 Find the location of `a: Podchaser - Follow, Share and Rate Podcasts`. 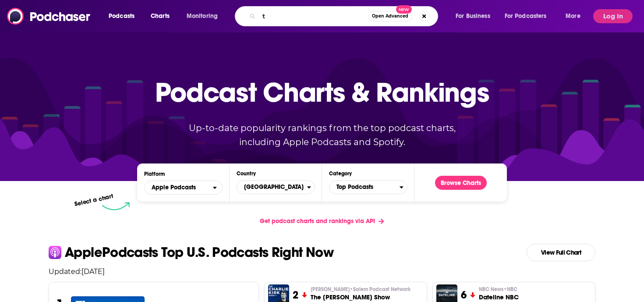

a: Podchaser - Follow, Share and Rate Podcasts is located at coordinates (49, 16).